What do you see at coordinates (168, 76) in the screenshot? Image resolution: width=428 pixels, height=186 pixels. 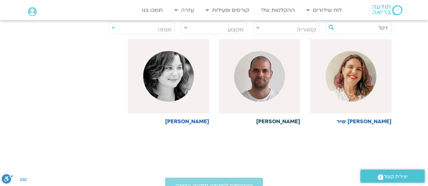 I see `img: %D7%93%D7%99%D7%A7%D7%9C%D7%94-%D7%90%D7%99%D7%9C-%D7%A1%D7%99%D7%98%D7%95%D7%9F.jpg` at bounding box center [168, 76].